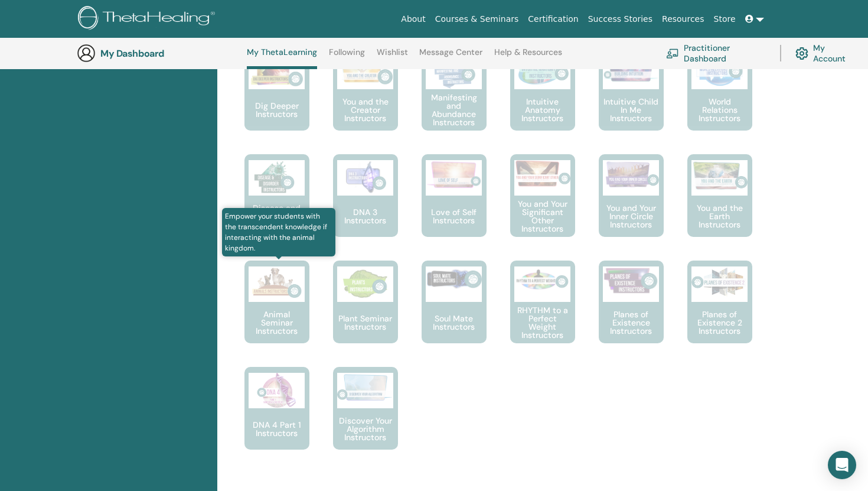 The image size is (868, 491). Describe the element at coordinates (454, 101) in the screenshot. I see `a: Manifesting and Abundance Instructors Manifesting and Abundance Instructors` at that location.